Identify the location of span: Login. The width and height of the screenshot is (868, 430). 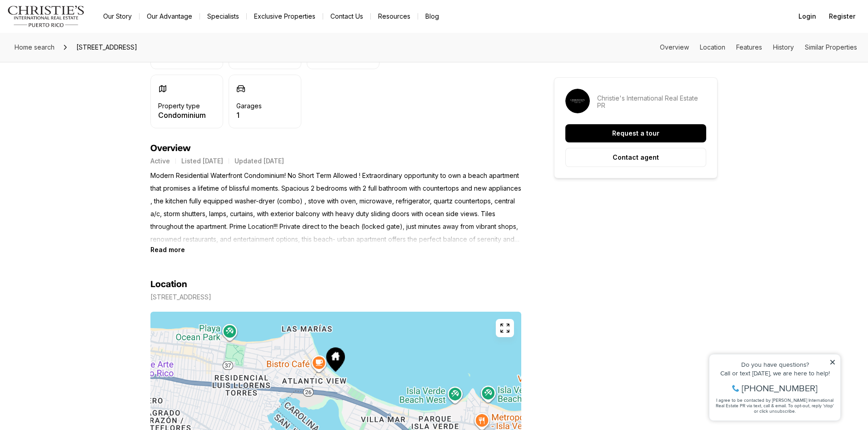
(807, 16).